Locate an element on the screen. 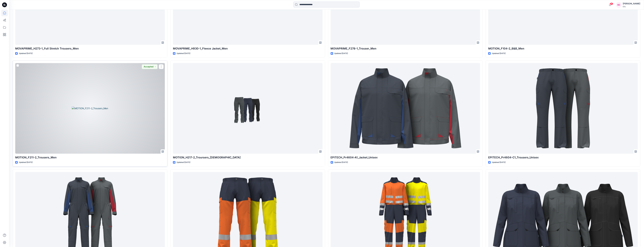 The image size is (644, 247). p: MOTION_F104-2_B&B_Men is located at coordinates (563, 49).